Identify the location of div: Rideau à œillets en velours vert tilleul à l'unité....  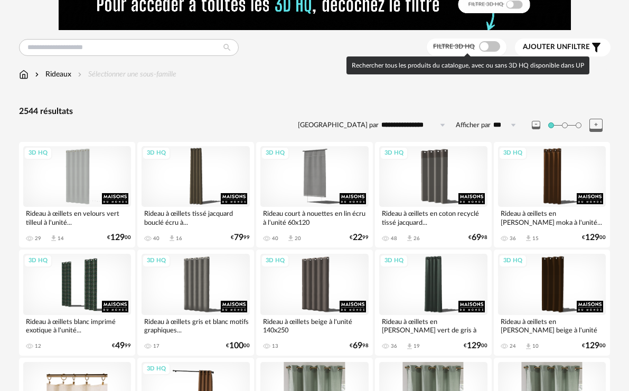
(77, 218).